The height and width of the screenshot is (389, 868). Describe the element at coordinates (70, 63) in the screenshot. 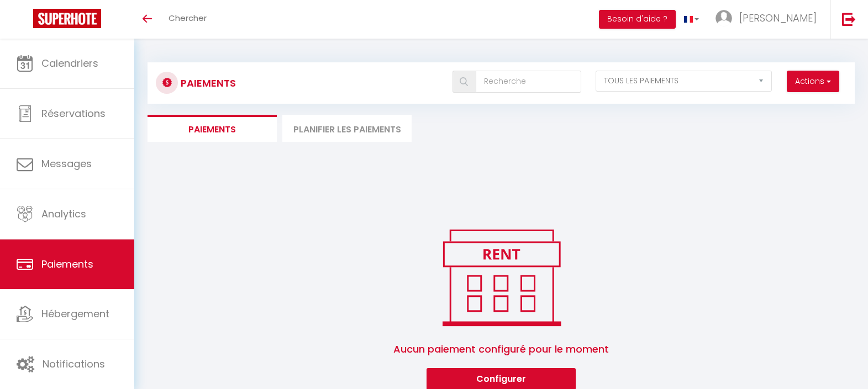

I see `span: Calendriers` at that location.